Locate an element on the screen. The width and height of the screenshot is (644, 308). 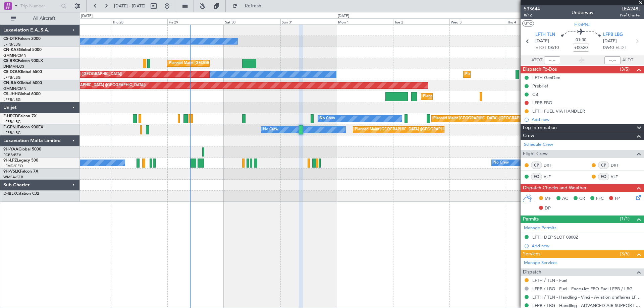
div: FO is located at coordinates (537, 177).